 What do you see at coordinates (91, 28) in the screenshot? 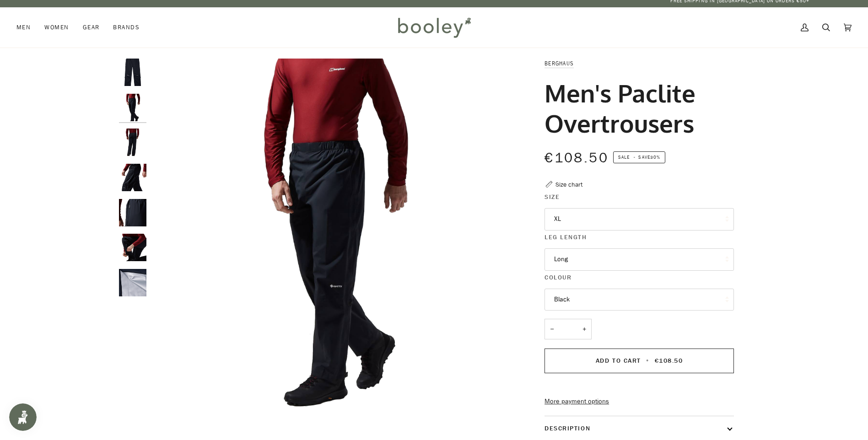
I see `span: Gear` at bounding box center [91, 28].